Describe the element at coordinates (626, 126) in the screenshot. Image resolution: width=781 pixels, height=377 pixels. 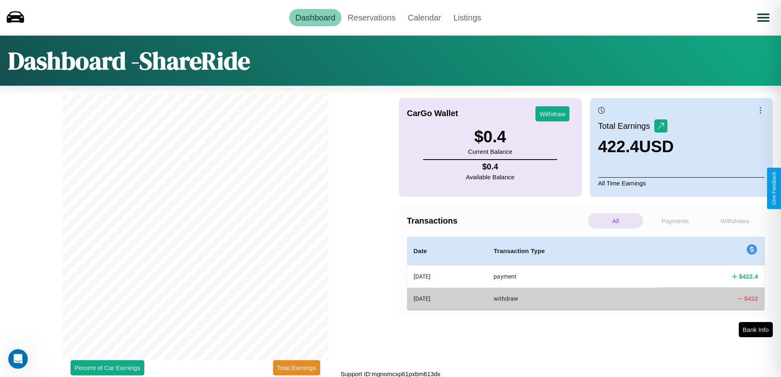
I see `p: Total Earnings` at that location.